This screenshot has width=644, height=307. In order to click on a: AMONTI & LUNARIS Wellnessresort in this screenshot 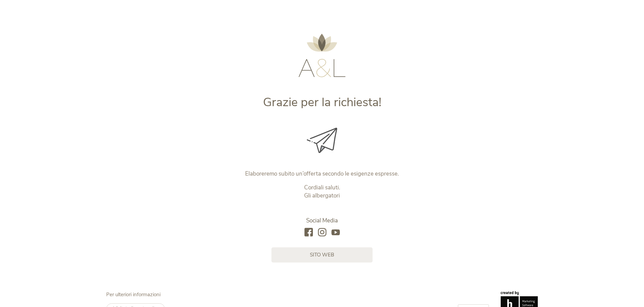, I will do `click(322, 55)`.